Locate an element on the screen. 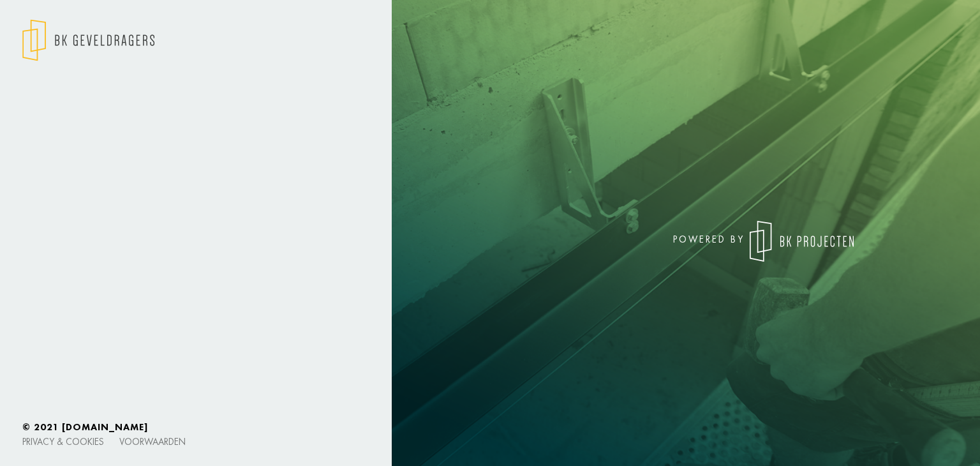 This screenshot has height=466, width=980. div: powered by is located at coordinates (676, 241).